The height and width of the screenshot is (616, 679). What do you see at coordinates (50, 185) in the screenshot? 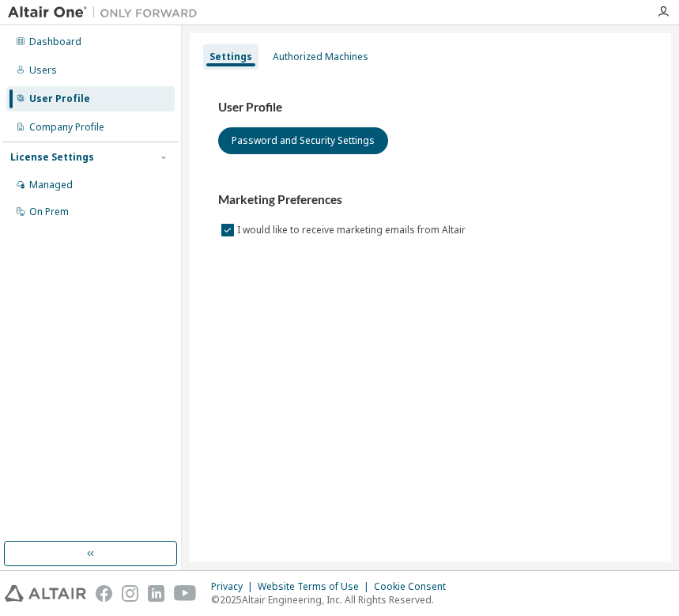
I see `div: Managed` at bounding box center [50, 185].